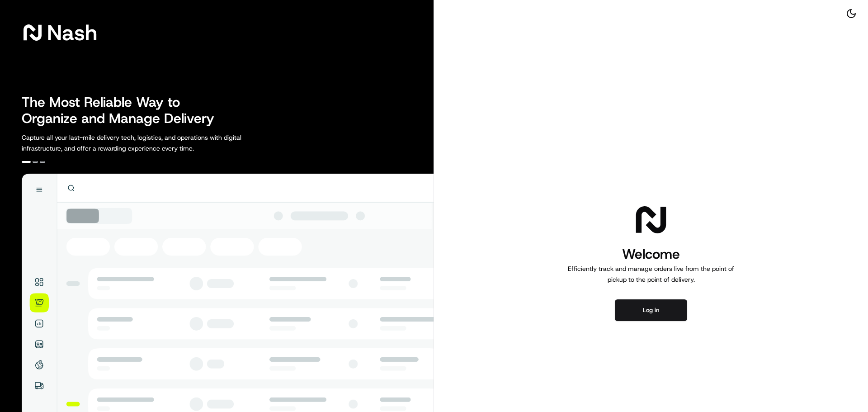  What do you see at coordinates (651, 310) in the screenshot?
I see `button: Log in` at bounding box center [651, 310].